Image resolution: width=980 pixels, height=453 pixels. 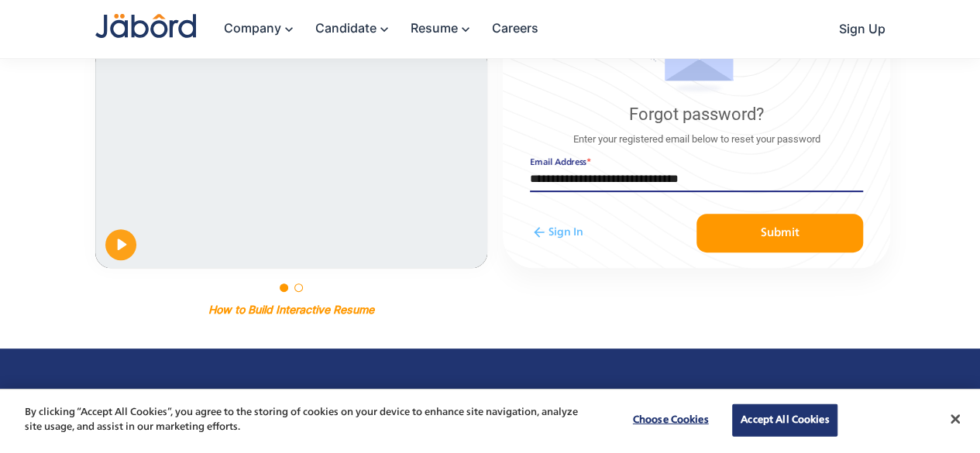 I want to click on a: Resume, so click(x=435, y=28).